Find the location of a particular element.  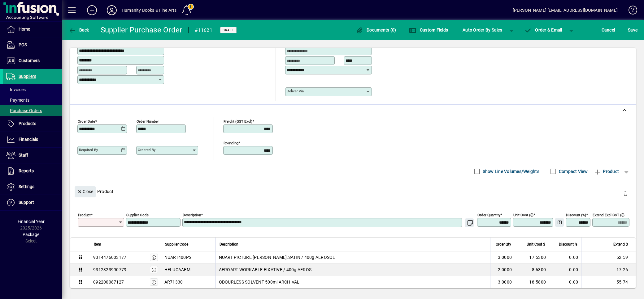

span: Discount % is located at coordinates (568, 244).